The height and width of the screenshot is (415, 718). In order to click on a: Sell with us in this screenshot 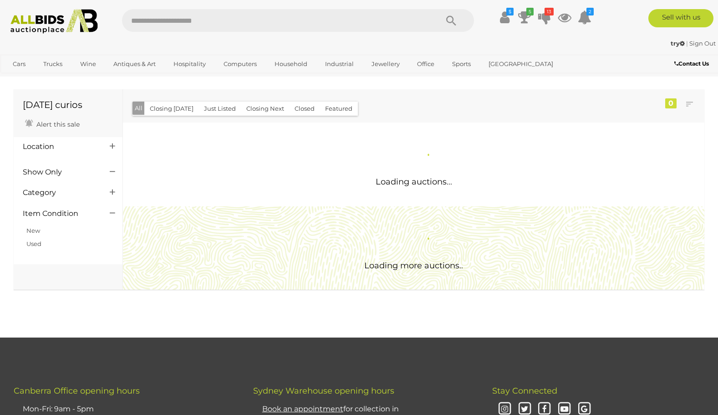, I will do `click(681, 18)`.